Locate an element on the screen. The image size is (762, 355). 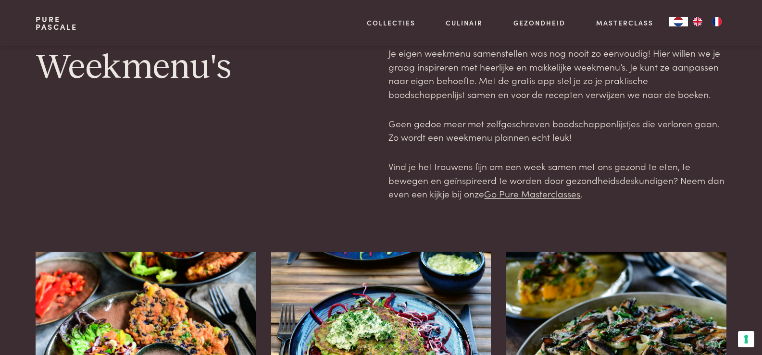
a: NL is located at coordinates (678, 22).